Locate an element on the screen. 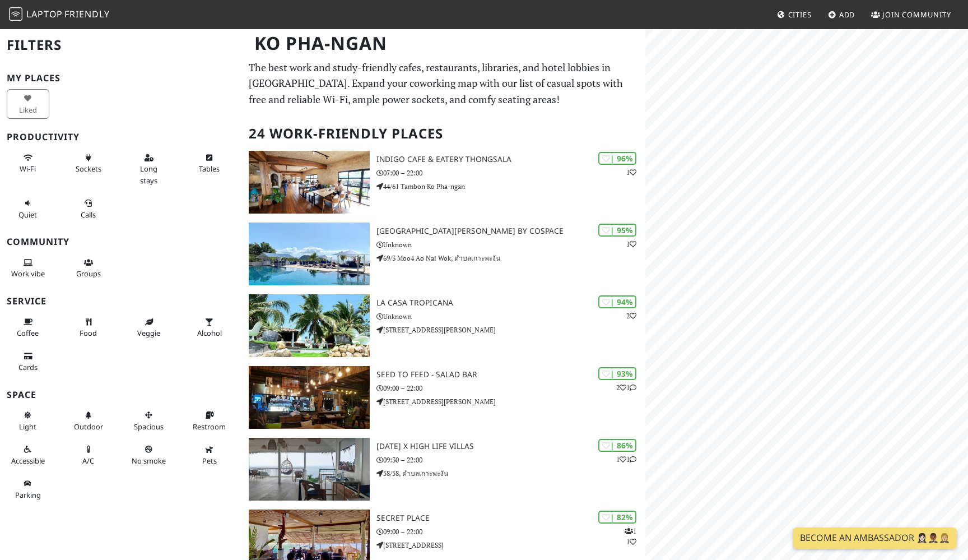 Image resolution: width=968 pixels, height=560 pixels. span: Accessible is located at coordinates (28, 460).